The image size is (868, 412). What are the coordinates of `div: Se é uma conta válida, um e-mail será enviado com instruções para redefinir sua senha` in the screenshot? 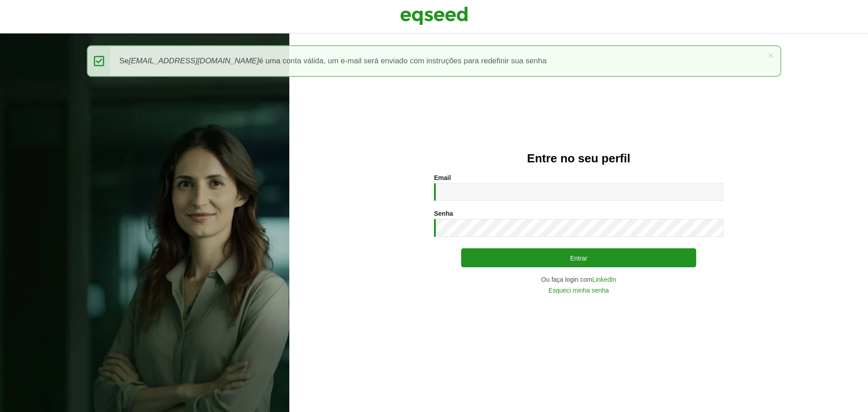 It's located at (434, 61).